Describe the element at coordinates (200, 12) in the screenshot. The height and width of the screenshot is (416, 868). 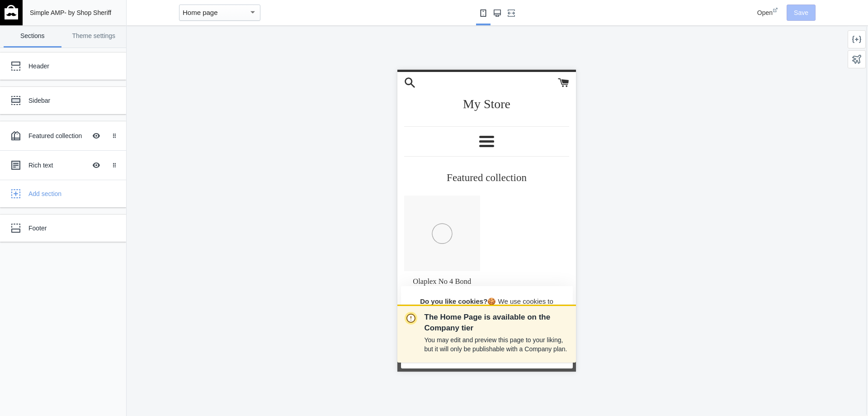
I see `mat-select-trigger: Home page` at that location.